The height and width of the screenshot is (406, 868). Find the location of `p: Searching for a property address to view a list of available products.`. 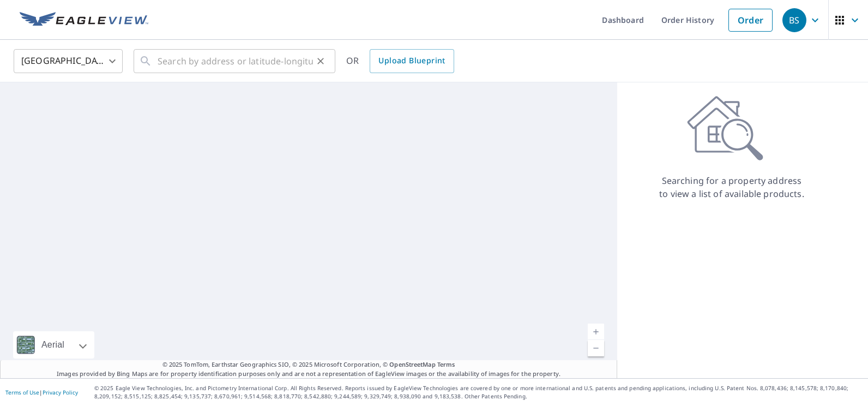

p: Searching for a property address to view a list of available products. is located at coordinates (732, 187).